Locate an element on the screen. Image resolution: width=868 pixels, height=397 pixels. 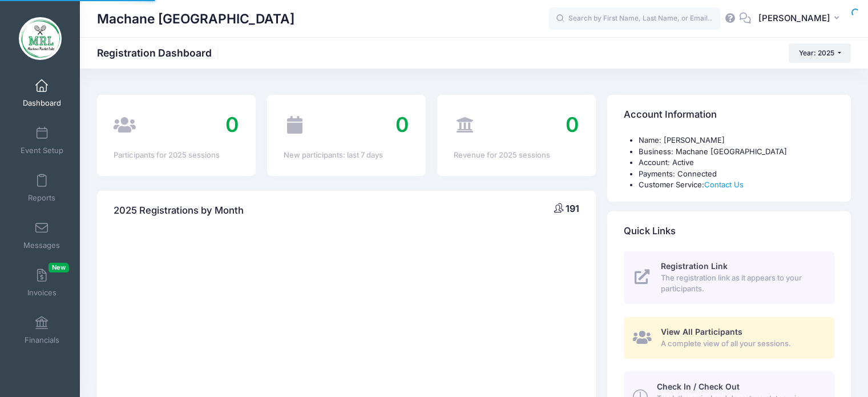
span: A complete view of all your sessions. is located at coordinates (741, 344).